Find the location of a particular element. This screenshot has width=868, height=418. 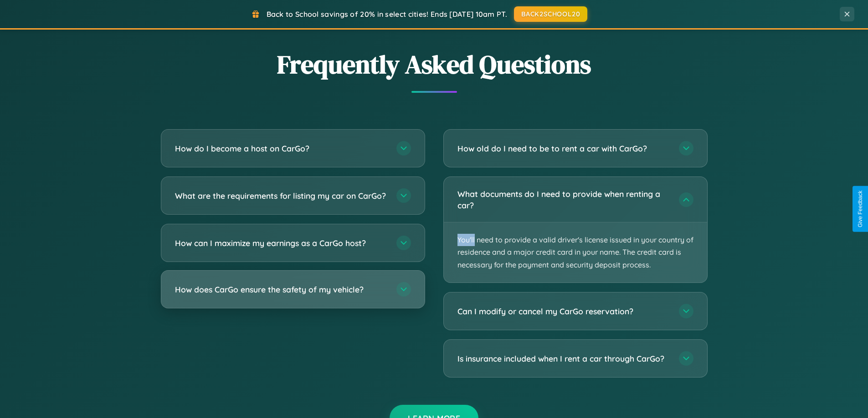

h3: How old do I need to be to rent a car with CarGo? is located at coordinates (564, 148).